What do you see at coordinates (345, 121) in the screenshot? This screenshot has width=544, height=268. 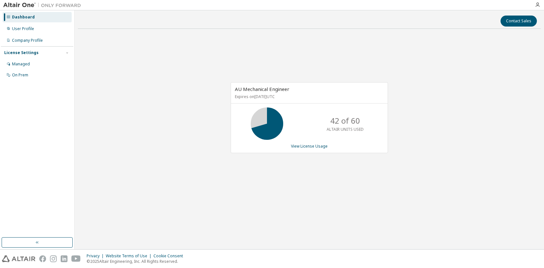 I see `p: 42 of 60` at bounding box center [345, 121].